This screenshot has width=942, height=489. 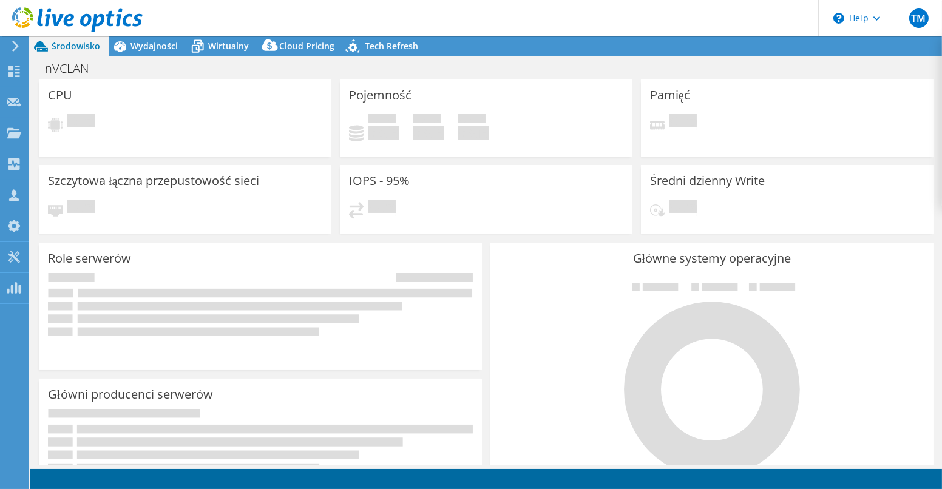 I want to click on h3: Główni producenci serwerów, so click(x=130, y=394).